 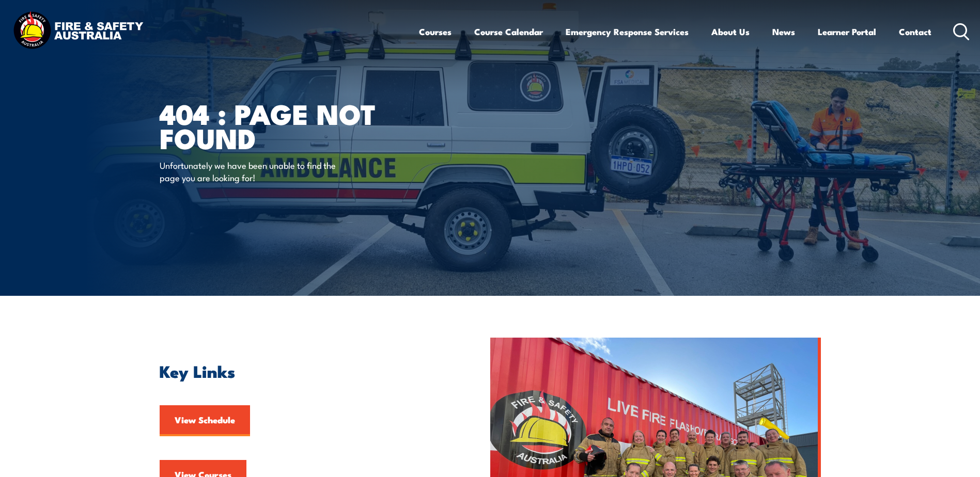 What do you see at coordinates (784, 31) in the screenshot?
I see `a: News` at bounding box center [784, 31].